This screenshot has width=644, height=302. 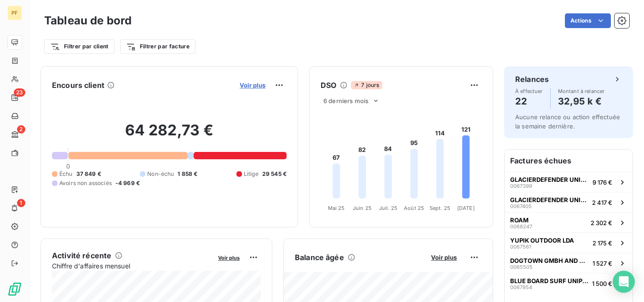 I want to click on h6: Factures échues, so click(x=569, y=161).